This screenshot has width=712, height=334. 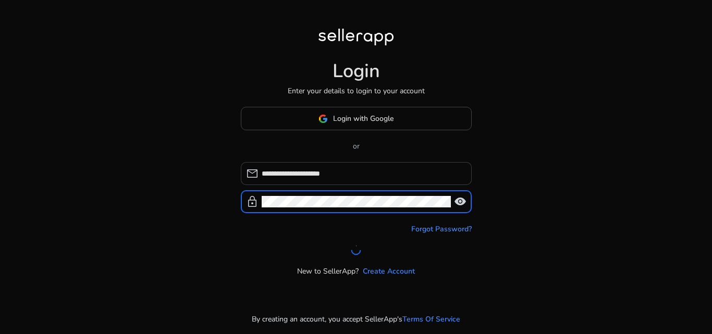 What do you see at coordinates (431, 319) in the screenshot?
I see `a: Terms Of Service` at bounding box center [431, 319].